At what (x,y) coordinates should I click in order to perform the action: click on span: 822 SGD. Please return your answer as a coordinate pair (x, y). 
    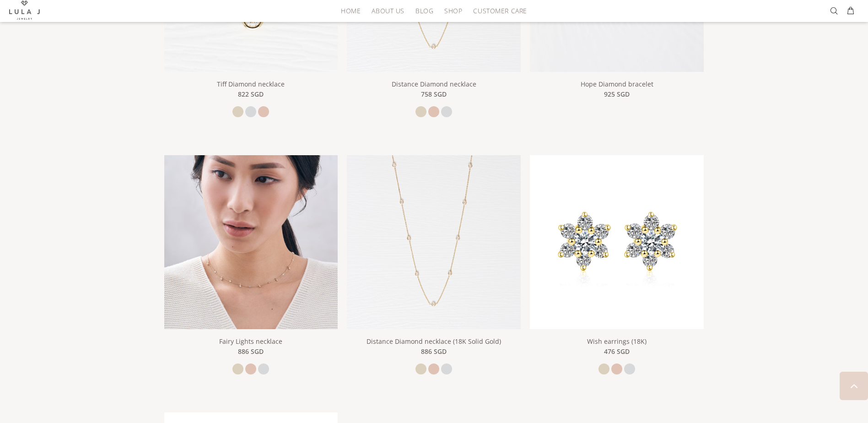
    Looking at the image, I should click on (250, 94).